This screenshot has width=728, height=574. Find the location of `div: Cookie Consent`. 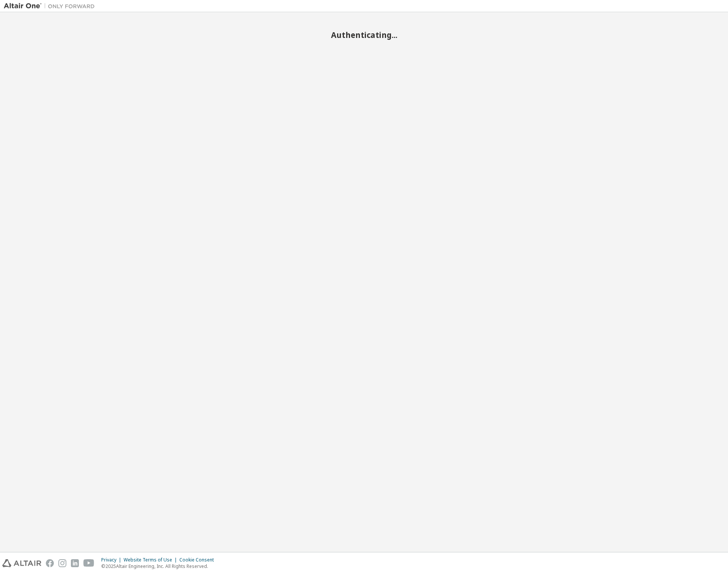

div: Cookie Consent is located at coordinates (199, 560).